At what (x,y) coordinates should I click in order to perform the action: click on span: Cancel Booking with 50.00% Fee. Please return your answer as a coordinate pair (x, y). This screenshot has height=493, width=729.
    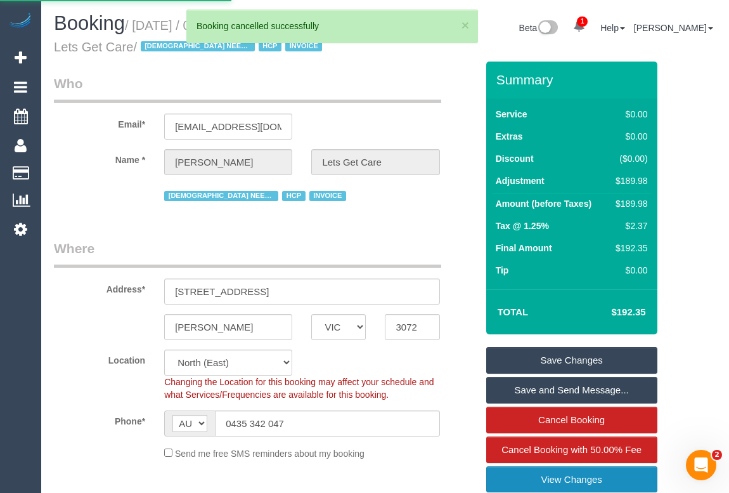
    Looking at the image, I should click on (571, 449).